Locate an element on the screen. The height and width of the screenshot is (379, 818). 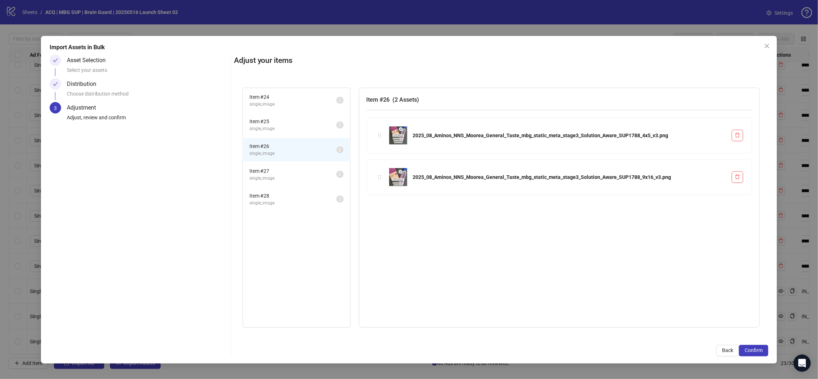
span: Item # 28 is located at coordinates (293, 196).